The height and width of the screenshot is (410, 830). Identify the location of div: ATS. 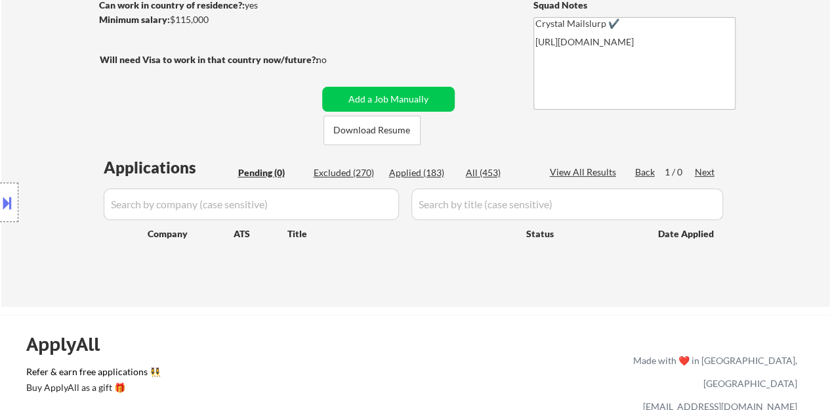
(261, 234).